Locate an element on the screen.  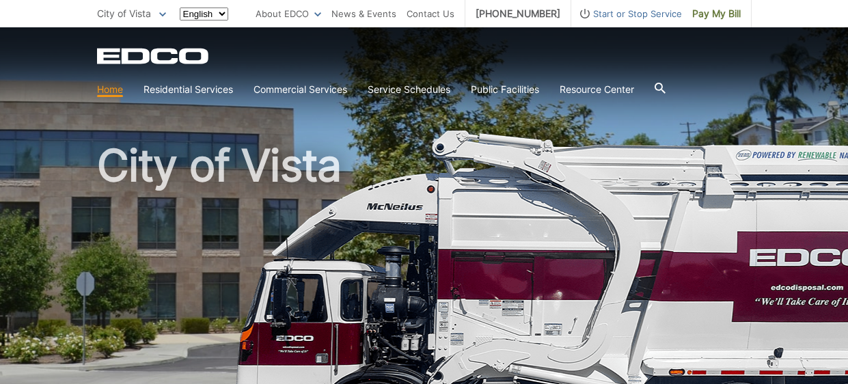
span: City of Vista is located at coordinates (124, 13).